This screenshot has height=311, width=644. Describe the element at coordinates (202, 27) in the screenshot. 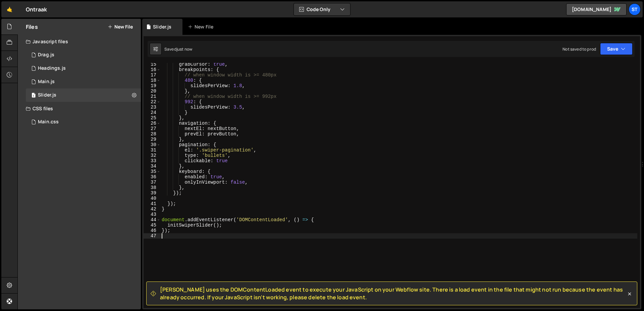

I see `div: New File` at that location.